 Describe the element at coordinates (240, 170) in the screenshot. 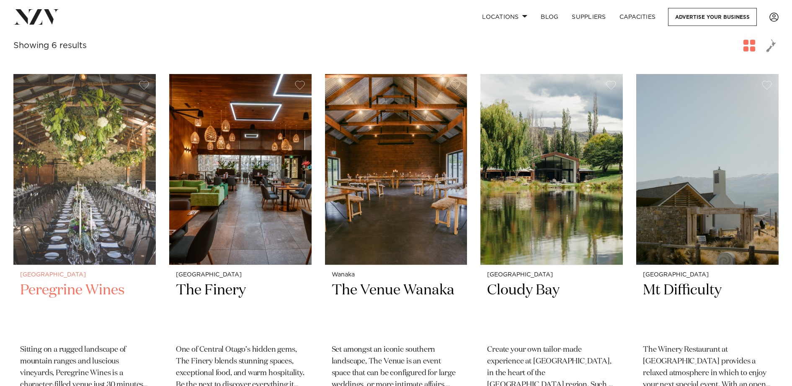

I see `img: Restaurant in Central Otago` at that location.